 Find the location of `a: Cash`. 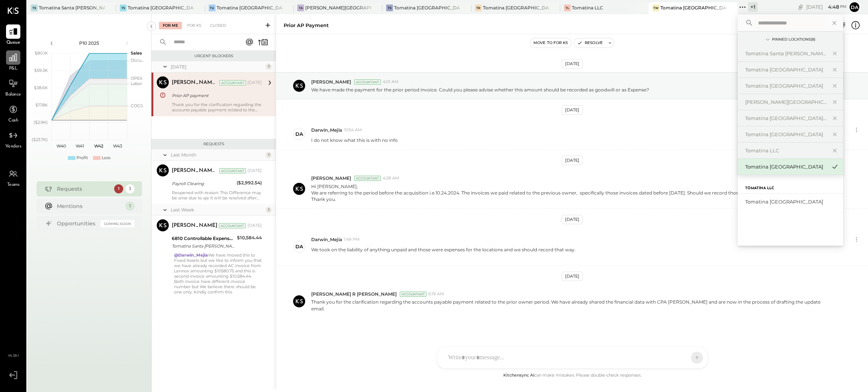

a: Cash is located at coordinates (13, 113).